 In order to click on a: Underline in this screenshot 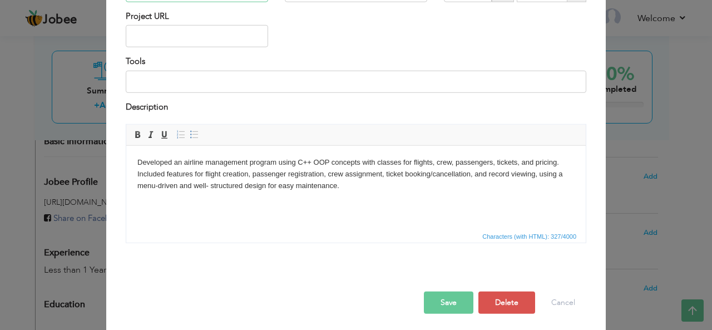, I will do `click(164, 135)`.